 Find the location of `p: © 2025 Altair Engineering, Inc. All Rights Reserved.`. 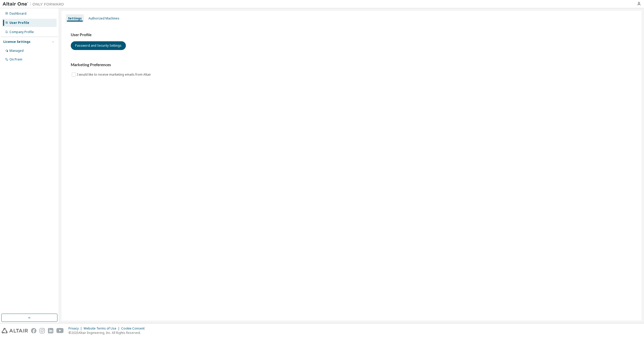

p: © 2025 Altair Engineering, Inc. All Rights Reserved. is located at coordinates (108, 333).